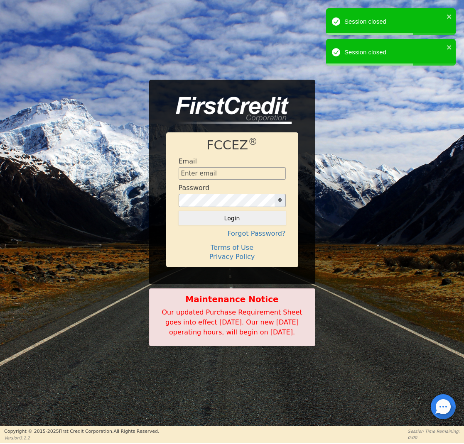  What do you see at coordinates (81, 438) in the screenshot?
I see `p: Version 3.2.2` at bounding box center [81, 438].